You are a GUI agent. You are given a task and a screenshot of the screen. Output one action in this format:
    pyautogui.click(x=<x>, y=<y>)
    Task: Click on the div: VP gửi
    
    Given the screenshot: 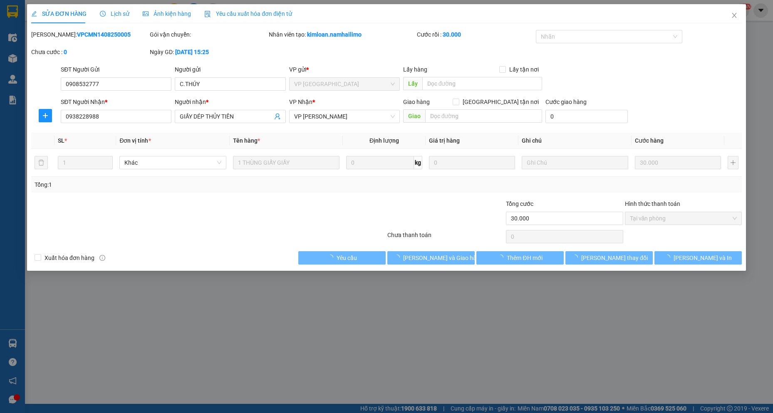 What is the action you would take?
    pyautogui.click(x=344, y=69)
    